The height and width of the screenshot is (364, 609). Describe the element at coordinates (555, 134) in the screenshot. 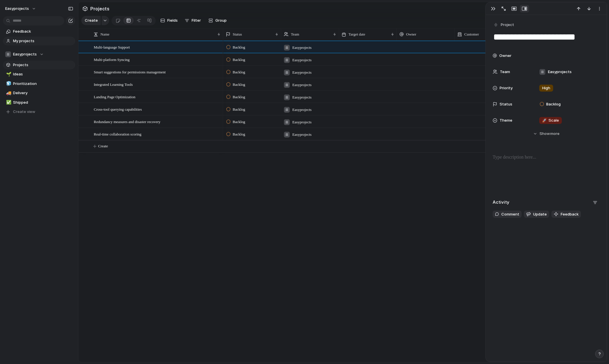

I see `span: more` at that location.